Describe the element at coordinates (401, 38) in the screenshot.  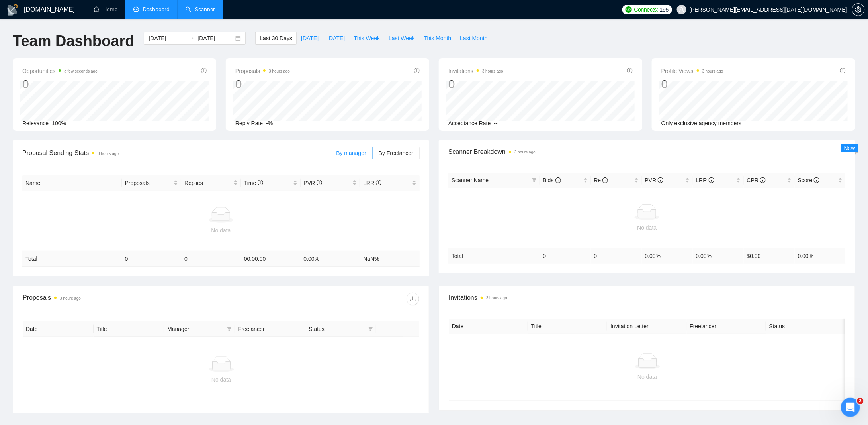
I see `button: Last Week` at that location.